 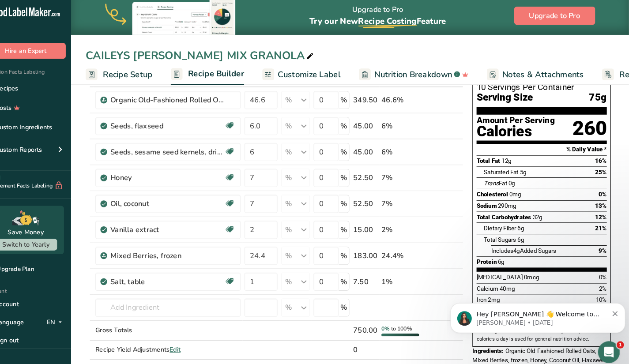 I want to click on span: Switch to Yearly, so click(x=44, y=241).